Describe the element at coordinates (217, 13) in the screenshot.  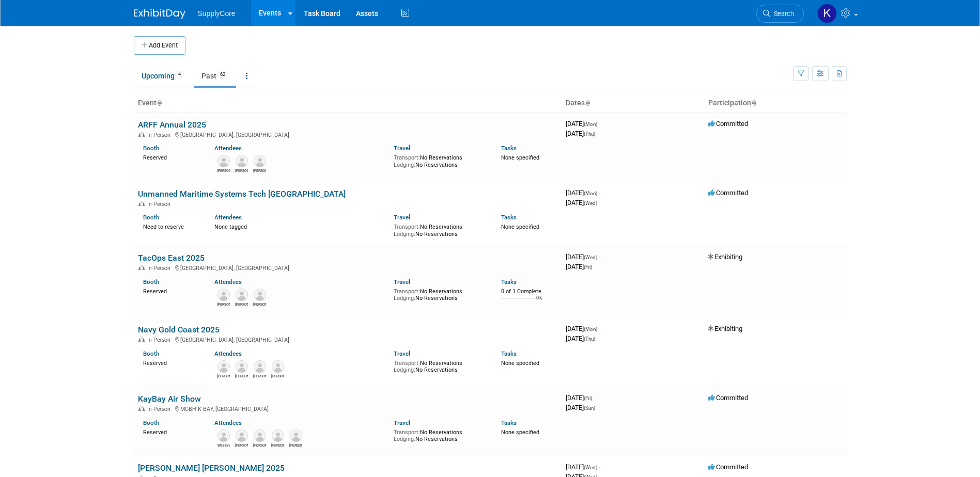
I see `span: SupplyCore` at that location.